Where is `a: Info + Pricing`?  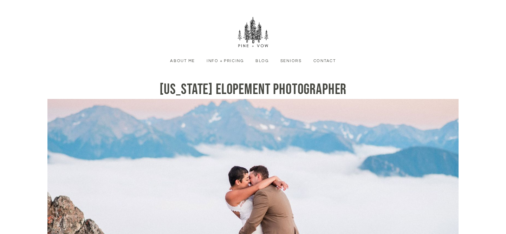 a: Info + Pricing is located at coordinates (225, 61).